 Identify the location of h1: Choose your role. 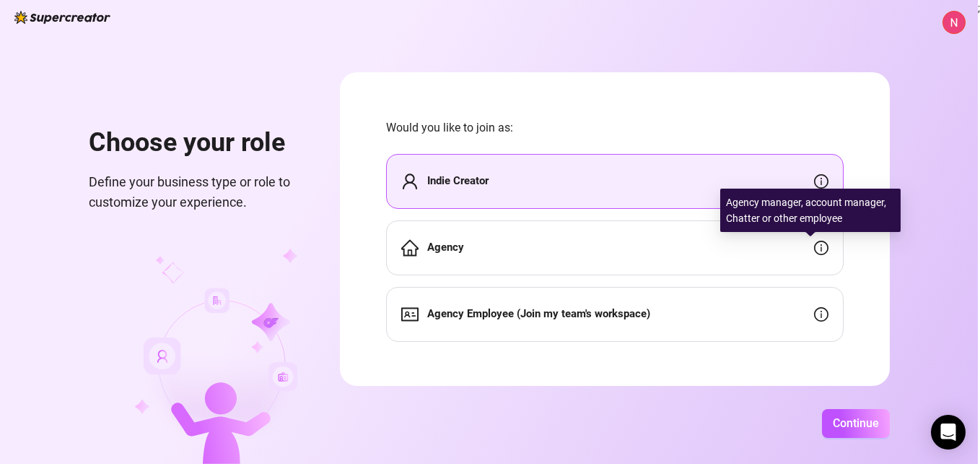
(197, 143).